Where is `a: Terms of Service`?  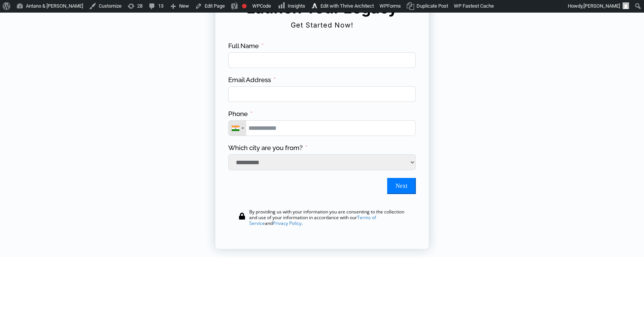
a: Terms of Service is located at coordinates (313, 220).